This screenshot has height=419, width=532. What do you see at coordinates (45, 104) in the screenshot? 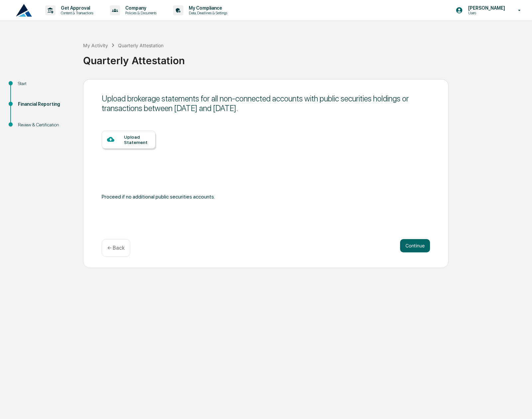
I see `div: Financial Reporting` at bounding box center [45, 104].